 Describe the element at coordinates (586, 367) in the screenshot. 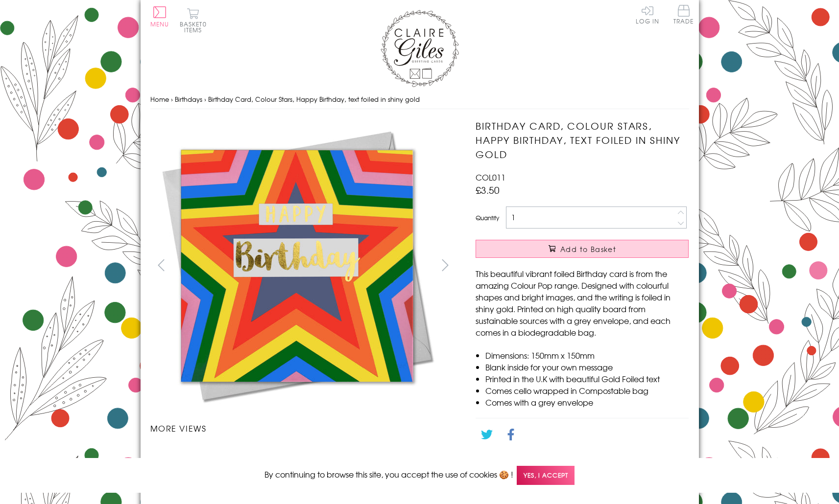

I see `li: Blank inside for your own message` at that location.